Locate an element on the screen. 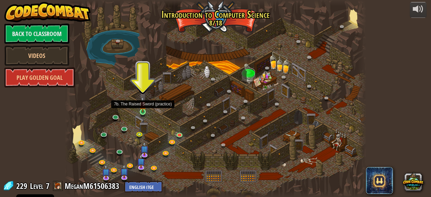 The height and width of the screenshot is (197, 431). a: Videos is located at coordinates (37, 55).